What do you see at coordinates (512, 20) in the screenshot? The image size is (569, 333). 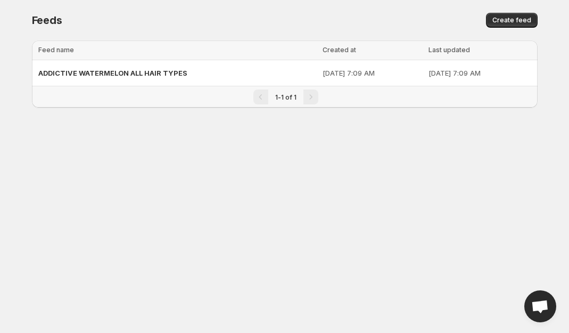 I see `span: Create feed` at bounding box center [512, 20].